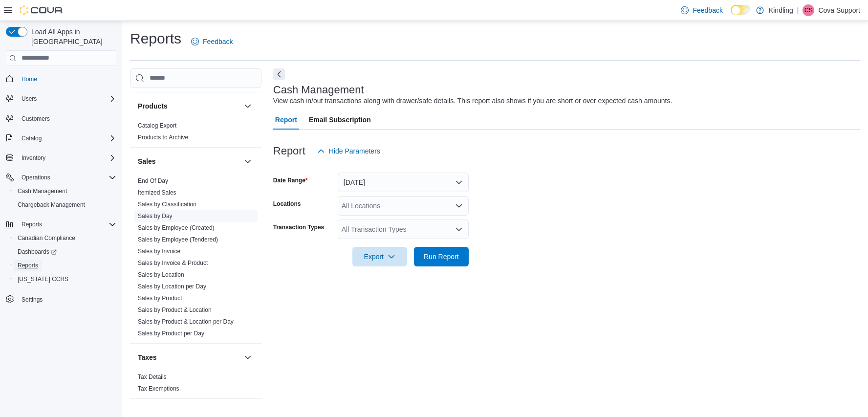  What do you see at coordinates (157, 193) in the screenshot?
I see `span: Itemized Sales` at bounding box center [157, 193].